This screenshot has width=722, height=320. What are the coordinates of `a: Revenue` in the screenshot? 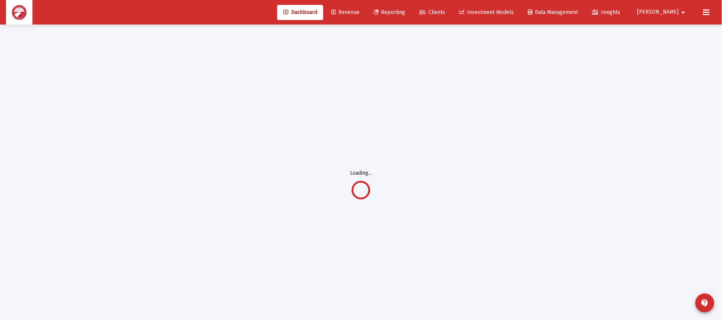 It's located at (345, 12).